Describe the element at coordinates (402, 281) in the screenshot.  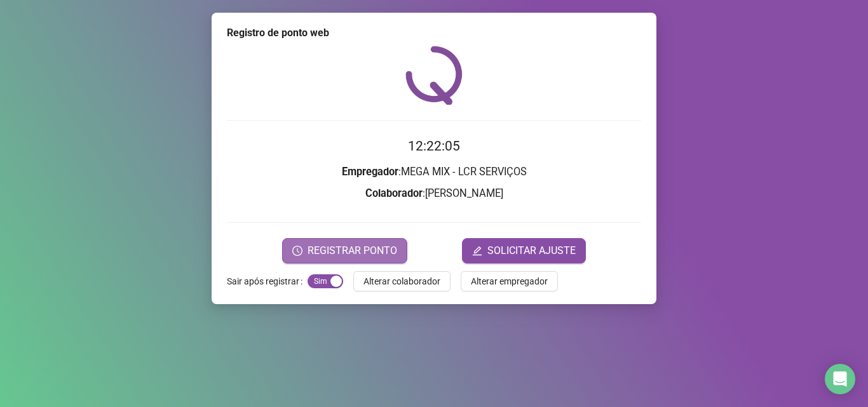
I see `button: Alterar colaborador` at that location.